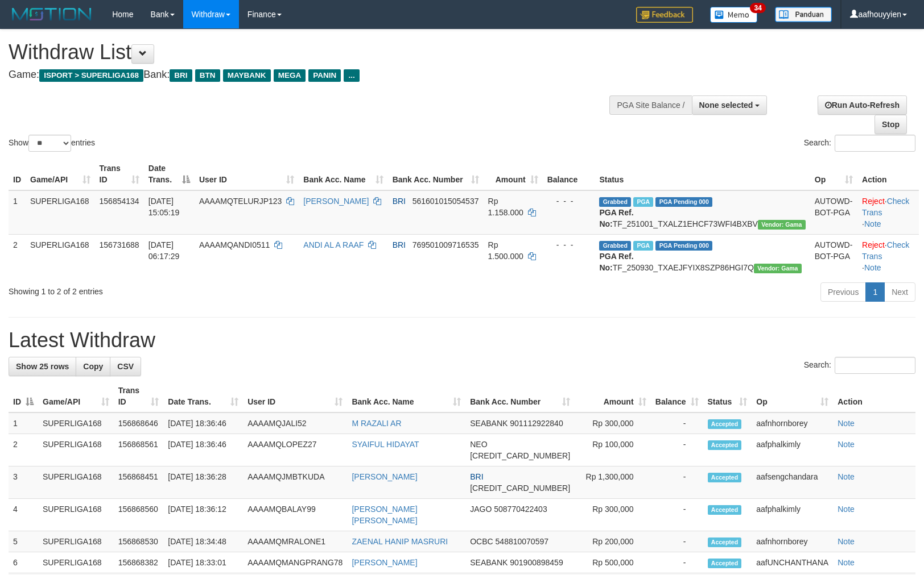  Describe the element at coordinates (324, 76) in the screenshot. I see `span: PANIN` at that location.